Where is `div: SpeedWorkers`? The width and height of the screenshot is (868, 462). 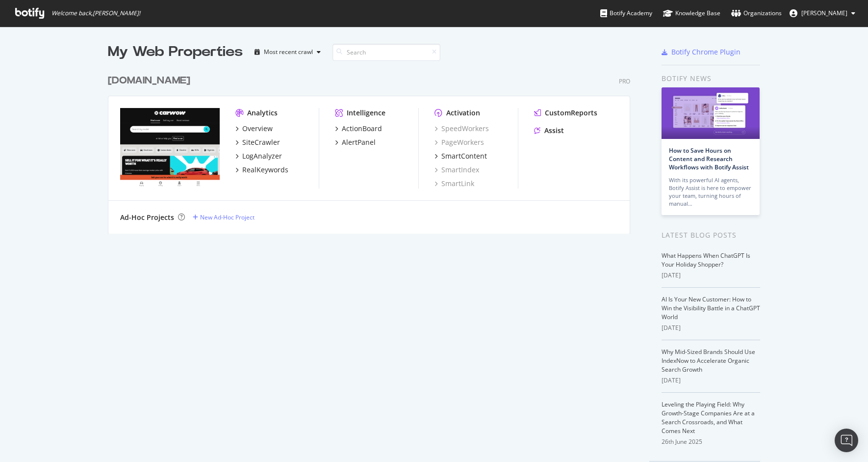
div: SpeedWorkers is located at coordinates (462, 129).